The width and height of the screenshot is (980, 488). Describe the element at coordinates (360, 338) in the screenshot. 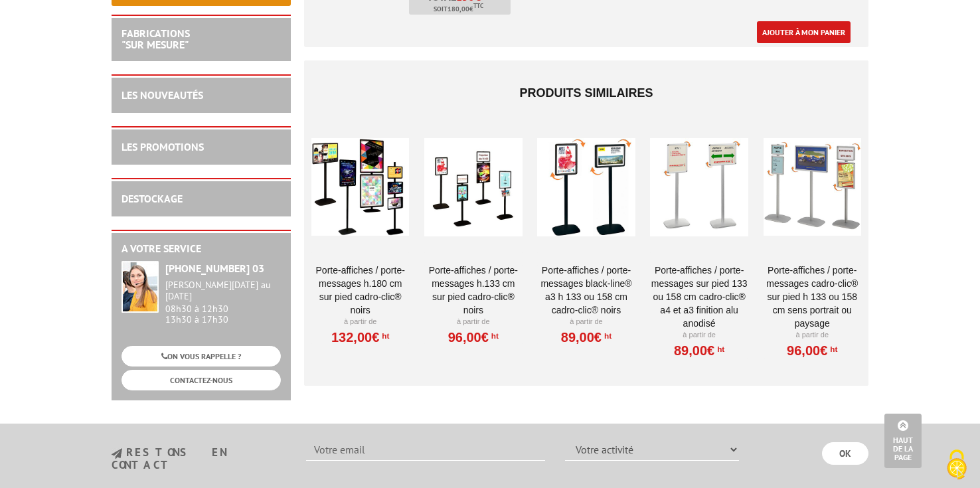

I see `a: 132,00€HT` at that location.